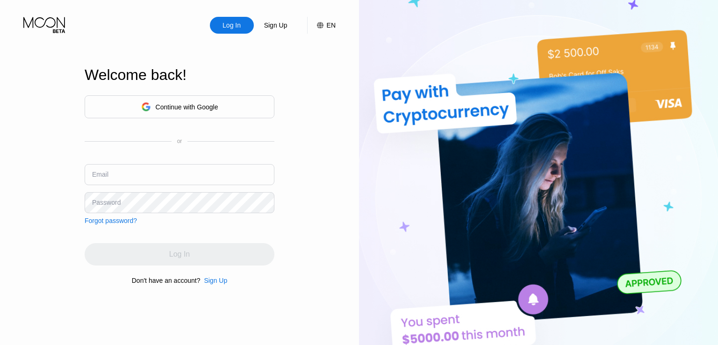  What do you see at coordinates (100, 174) in the screenshot?
I see `div: Email` at bounding box center [100, 174].